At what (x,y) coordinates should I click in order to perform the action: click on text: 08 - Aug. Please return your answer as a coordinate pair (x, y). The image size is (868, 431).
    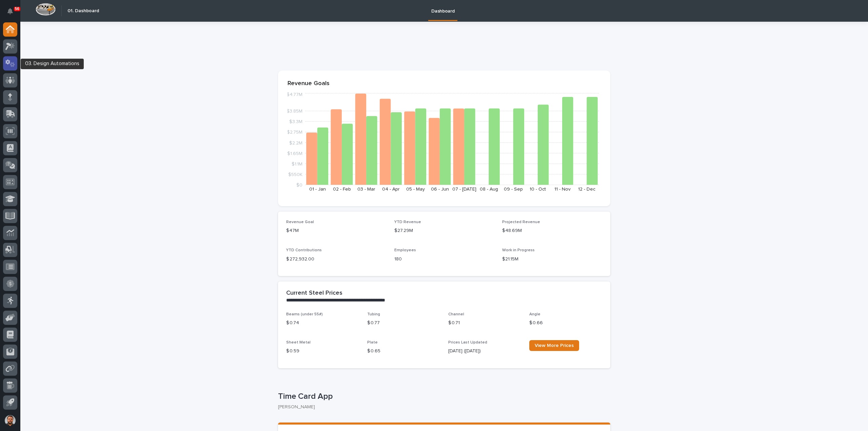
    Looking at the image, I should click on (489, 189).